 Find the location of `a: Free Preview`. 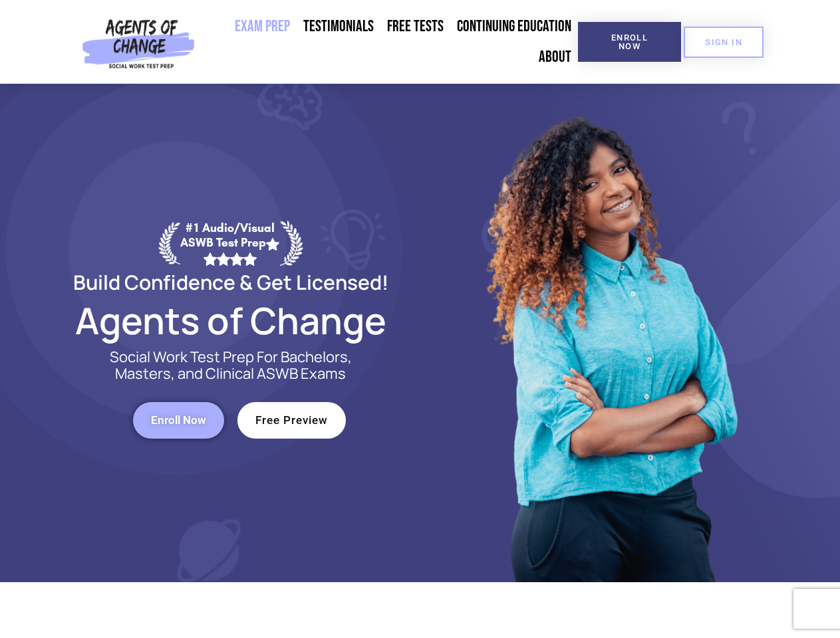

a: Free Preview is located at coordinates (291, 420).